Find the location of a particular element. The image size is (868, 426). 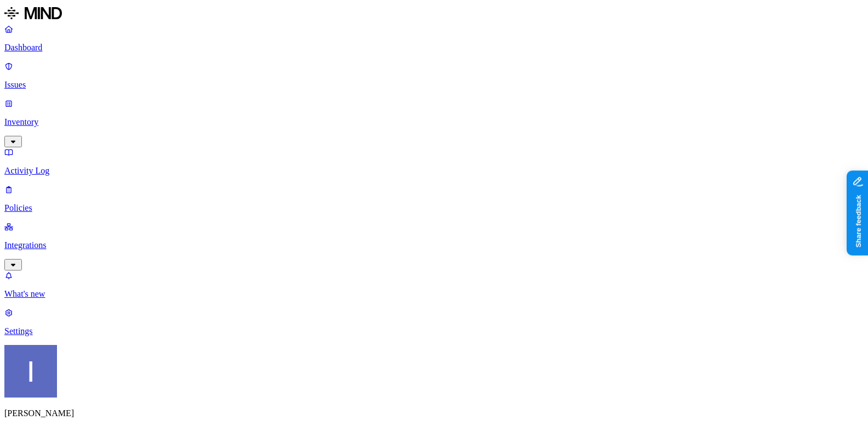

a: Settings is located at coordinates (434, 322).